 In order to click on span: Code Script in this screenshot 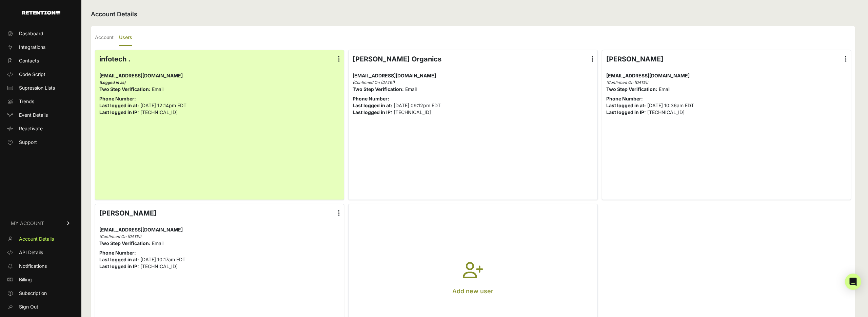, I will do `click(32, 74)`.